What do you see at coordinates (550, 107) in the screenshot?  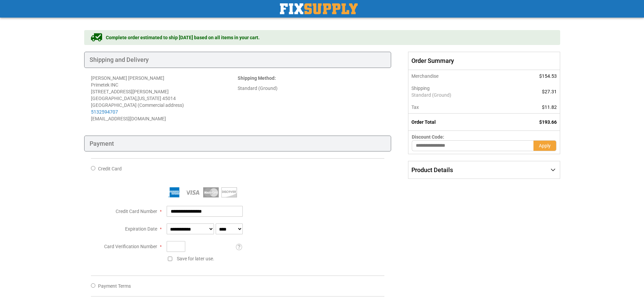 I see `span: $11.82` at bounding box center [550, 107].